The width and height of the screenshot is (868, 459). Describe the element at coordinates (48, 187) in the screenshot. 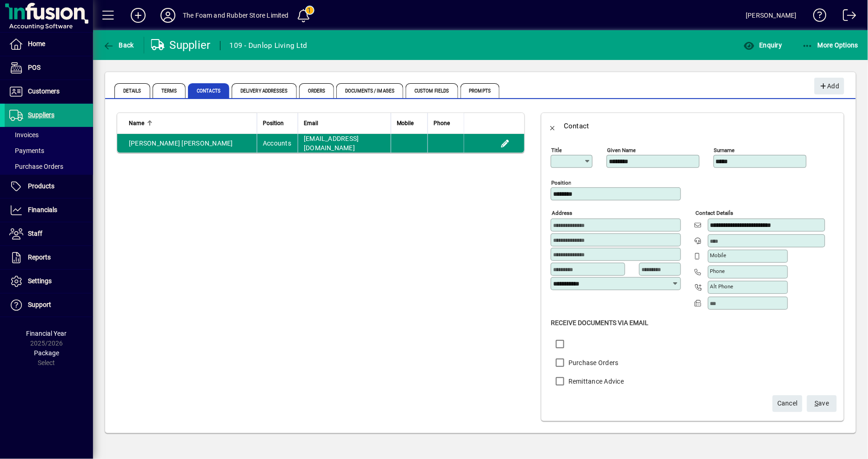

I see `a: Products` at that location.